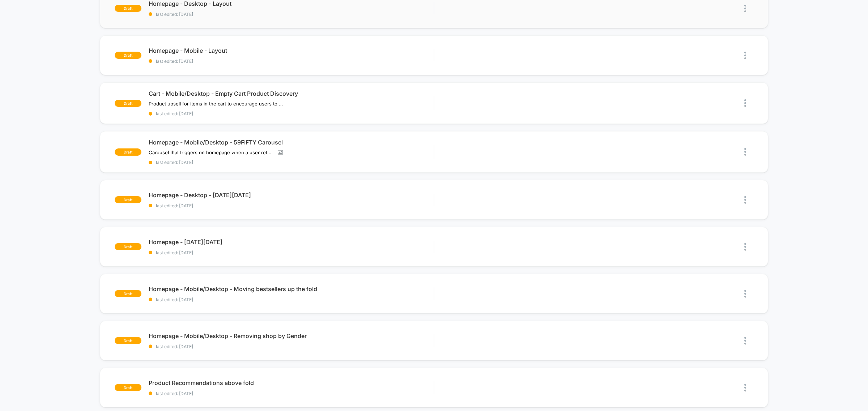 This screenshot has width=868, height=411. Describe the element at coordinates (211, 152) in the screenshot. I see `span: Carousel that triggers on homepage when a user returns and their cart has more than 0 items in it...` at that location.